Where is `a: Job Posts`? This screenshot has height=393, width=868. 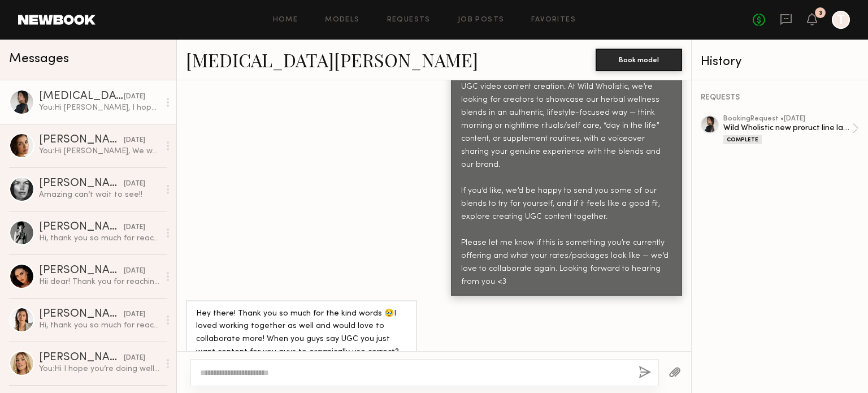 a: Job Posts is located at coordinates (481, 20).